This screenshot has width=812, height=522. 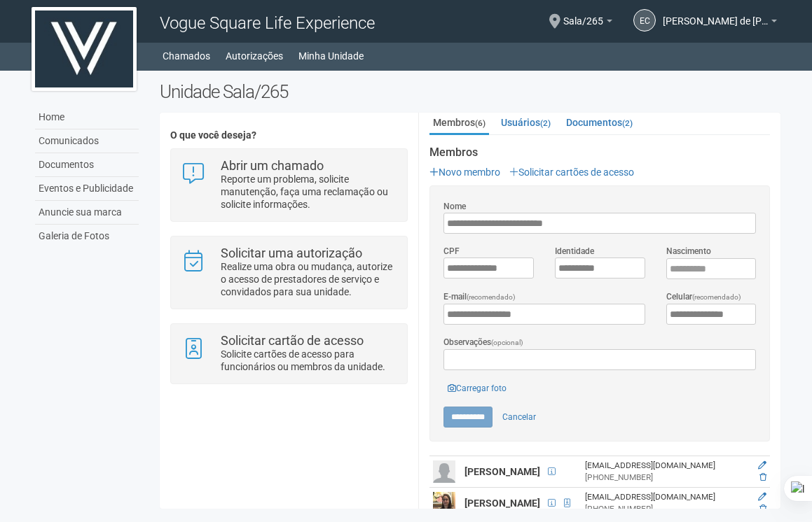 I want to click on a: Abrir um chamado Reporte um problema, solicite manutenção, faça uma reclamação ou solicite inform..., so click(x=289, y=184).